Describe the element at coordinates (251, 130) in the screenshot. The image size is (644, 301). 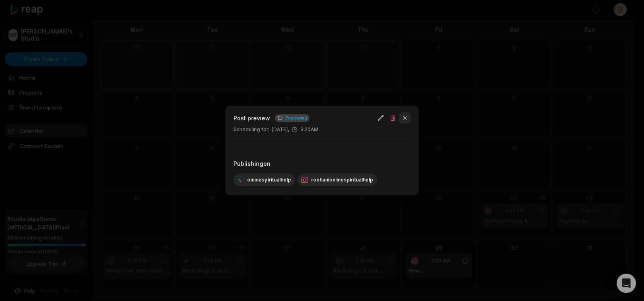
I see `span: Scheduling for :` at that location.